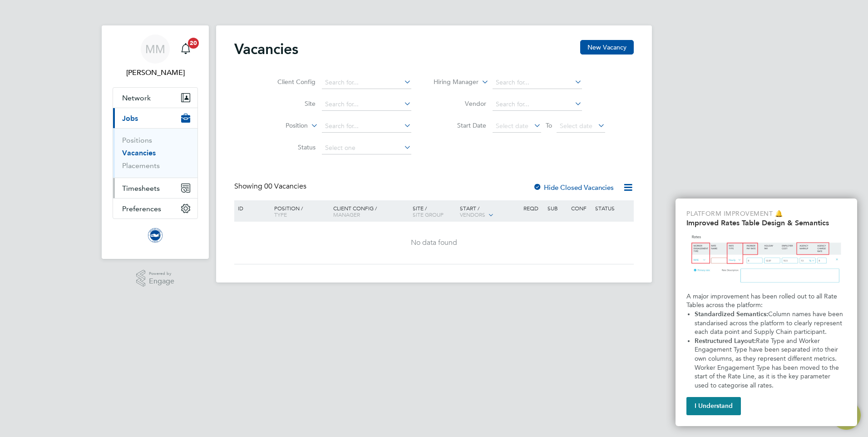 Image resolution: width=868 pixels, height=437 pixels. Describe the element at coordinates (155, 49) in the screenshot. I see `span: MM` at that location.